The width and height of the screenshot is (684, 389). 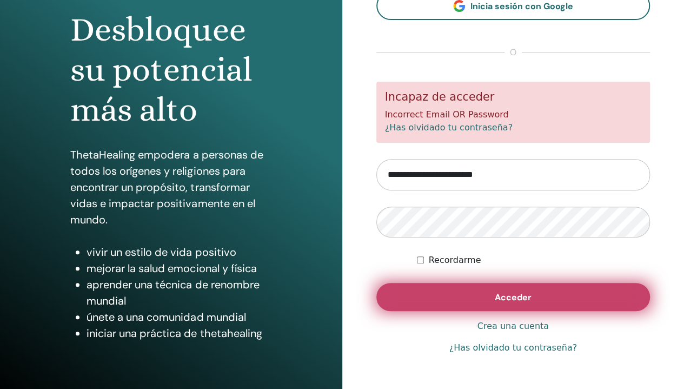 I want to click on span: o, so click(x=513, y=52).